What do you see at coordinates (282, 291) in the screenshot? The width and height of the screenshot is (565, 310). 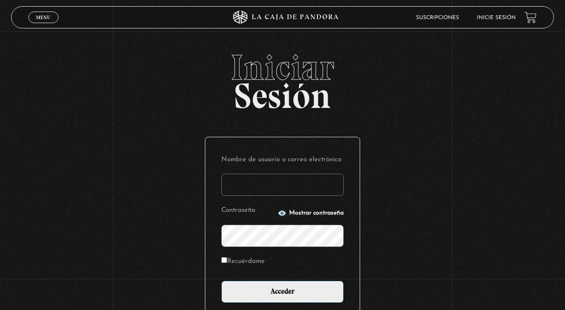 I see `input: Acceder` at bounding box center [282, 291].